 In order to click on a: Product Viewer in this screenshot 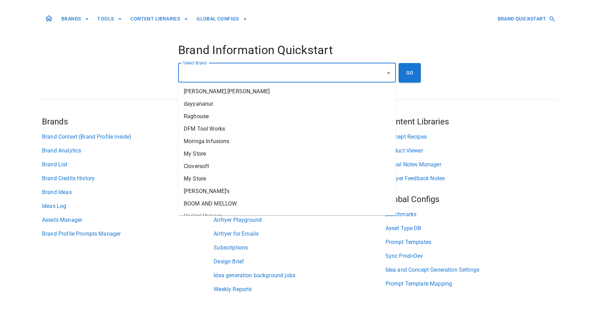, I will do `click(471, 151)`.